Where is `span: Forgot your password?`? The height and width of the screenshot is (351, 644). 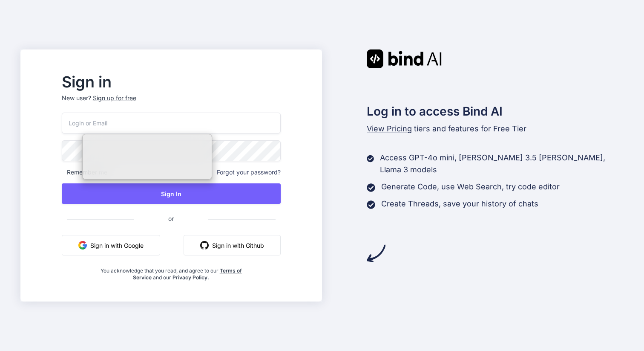 span: Forgot your password? is located at coordinates (249, 172).